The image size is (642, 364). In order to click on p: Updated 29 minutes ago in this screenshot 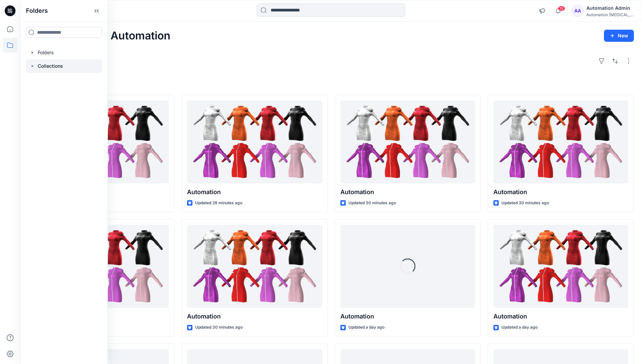, I will do `click(219, 203)`.